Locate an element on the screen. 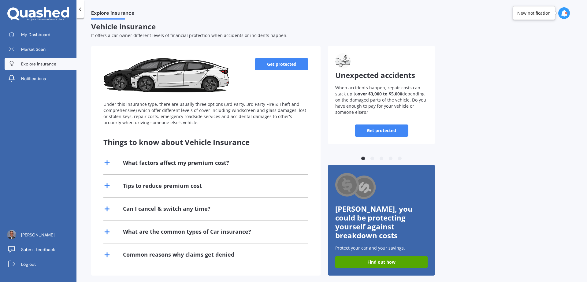 Image resolution: width=587 pixels, height=282 pixels. button: 5 is located at coordinates (400, 159).